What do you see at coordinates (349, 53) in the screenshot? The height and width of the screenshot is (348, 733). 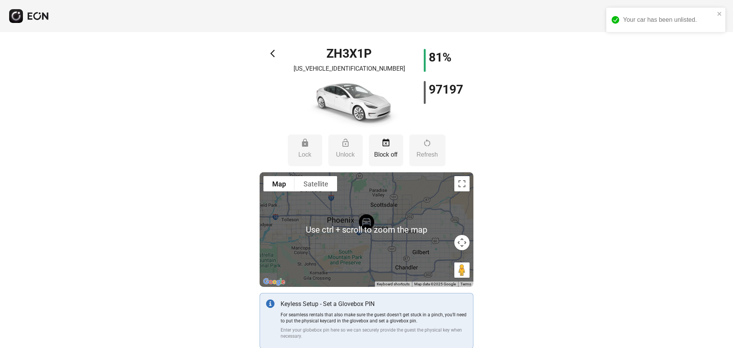 I see `h1: ZH3X1P` at bounding box center [349, 53].